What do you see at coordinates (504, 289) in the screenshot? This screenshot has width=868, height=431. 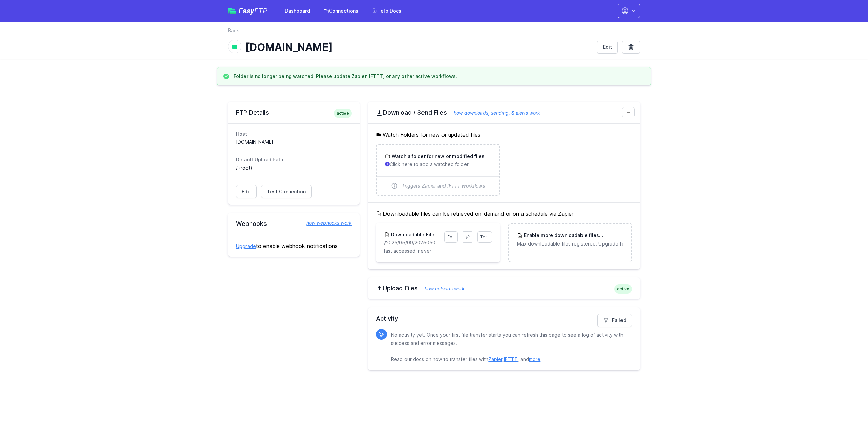 I see `h2: Upload Files` at bounding box center [504, 289].